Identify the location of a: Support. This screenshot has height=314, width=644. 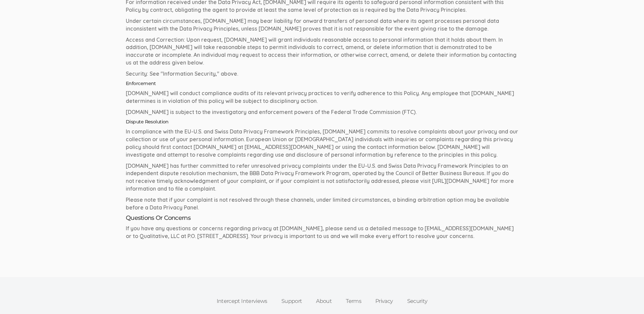
(292, 301).